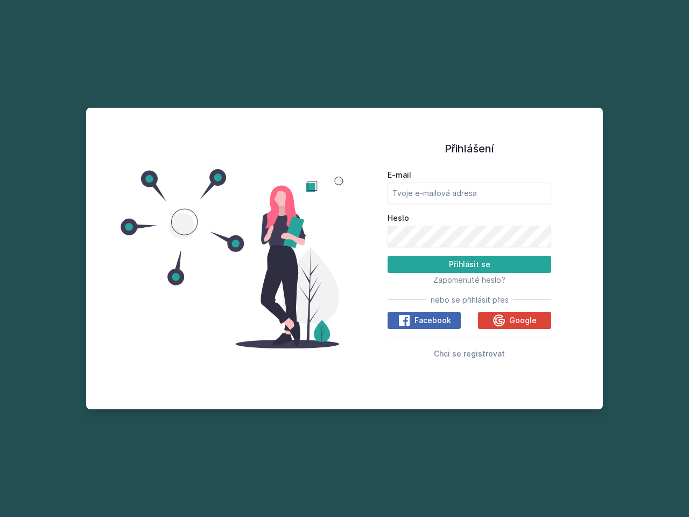 The width and height of the screenshot is (689, 517). Describe the element at coordinates (523, 320) in the screenshot. I see `span: Google` at that location.